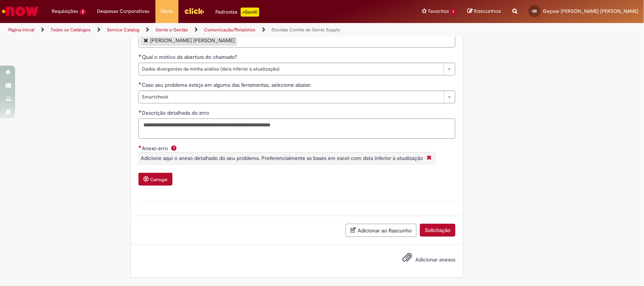 This screenshot has width=644, height=286. I want to click on a: Gente e Gestão, so click(171, 30).